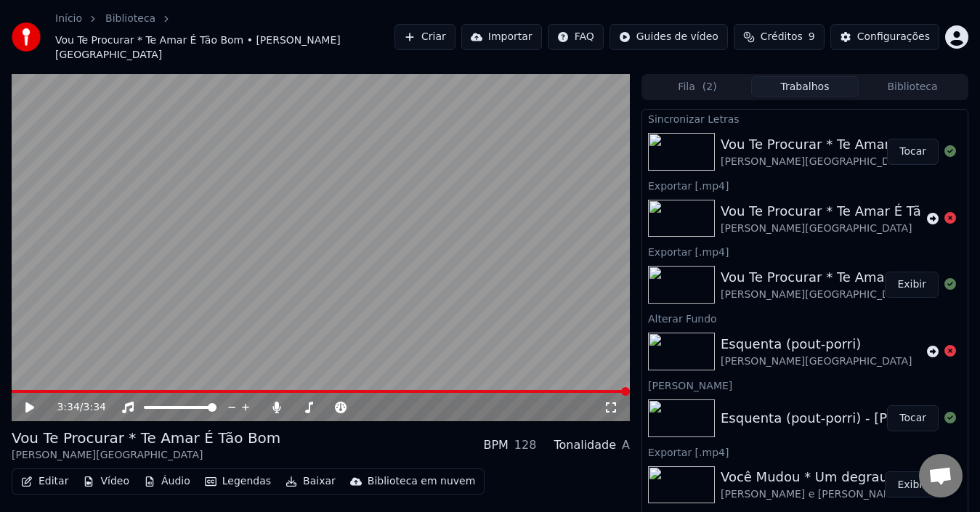 Image resolution: width=980 pixels, height=512 pixels. What do you see at coordinates (501, 37) in the screenshot?
I see `button: Importar` at bounding box center [501, 37].